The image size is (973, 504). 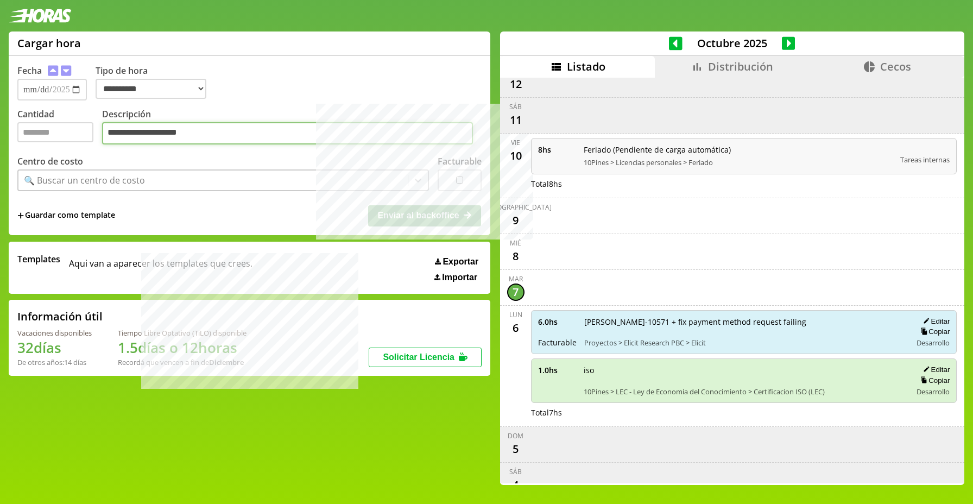 I want to click on div: mar, so click(x=516, y=279).